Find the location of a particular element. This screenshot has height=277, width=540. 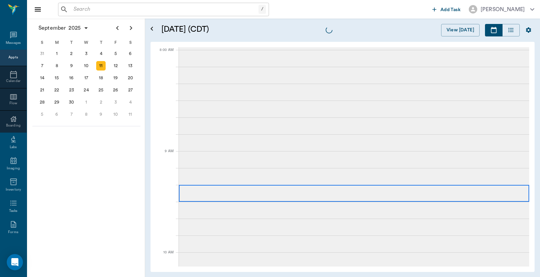

div: Saturday, September 13, 2025 is located at coordinates (130, 66).